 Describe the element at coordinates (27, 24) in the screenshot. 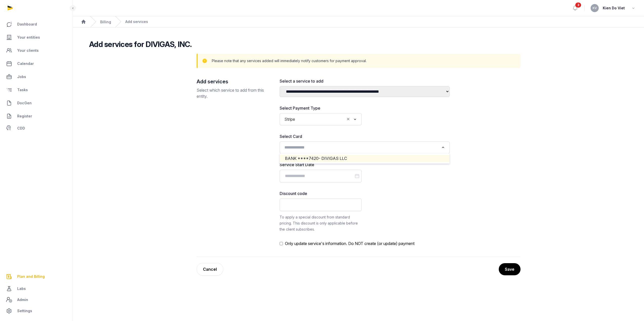

I see `span: Dashboard` at that location.